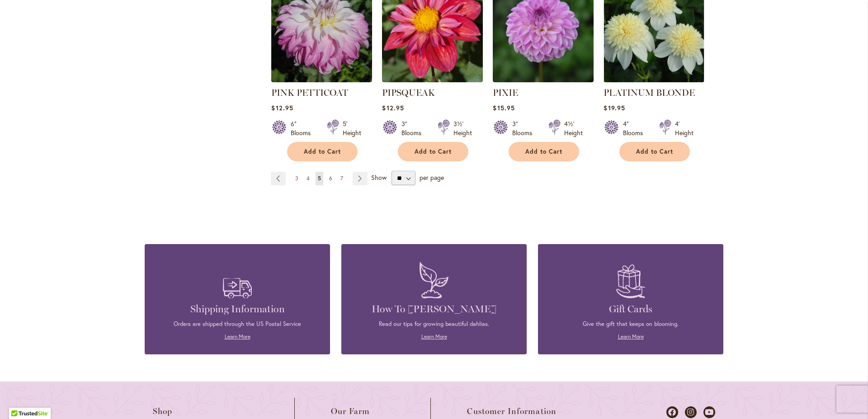 The width and height of the screenshot is (868, 419). What do you see at coordinates (672, 412) in the screenshot?
I see `a: Dahlias on Facebook` at bounding box center [672, 412].